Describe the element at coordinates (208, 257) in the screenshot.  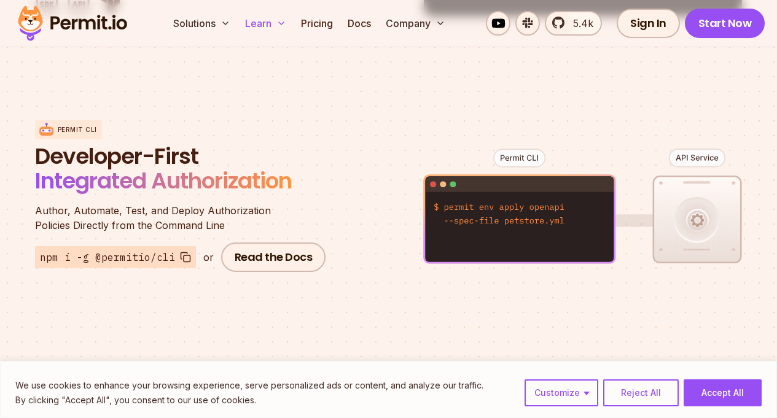
I see `div: or` at that location.